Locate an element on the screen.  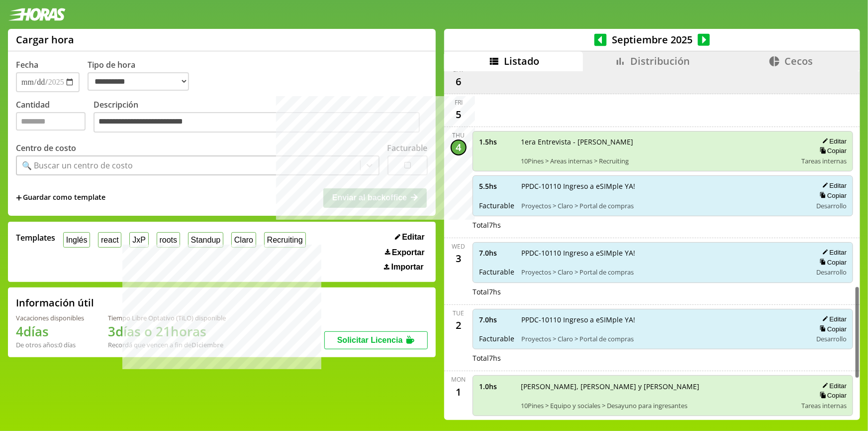
div: Fri is located at coordinates (459, 102).